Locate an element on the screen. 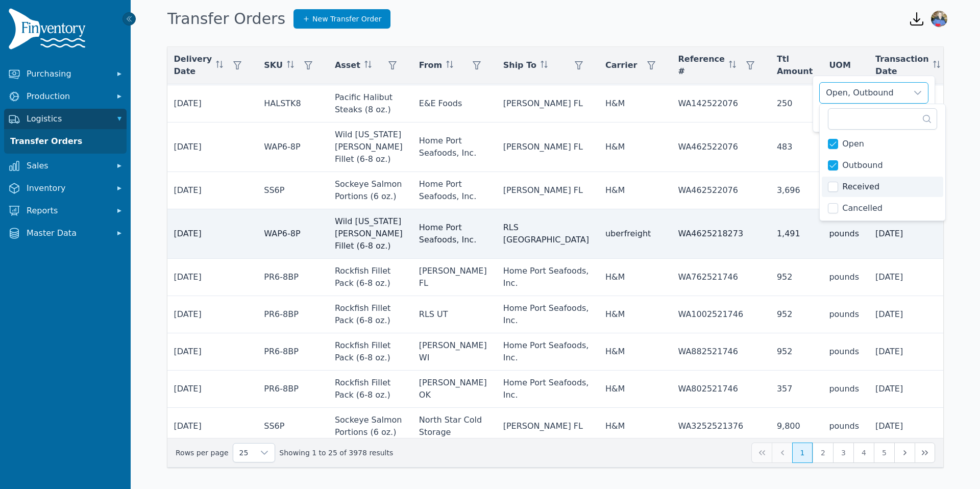 Image resolution: width=980 pixels, height=489 pixels. button: Next Page is located at coordinates (904, 452).